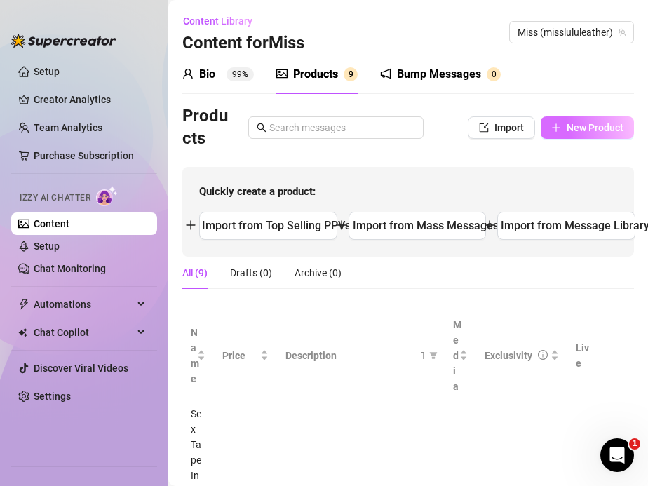  Describe the element at coordinates (206, 128) in the screenshot. I see `h3: Products` at that location.